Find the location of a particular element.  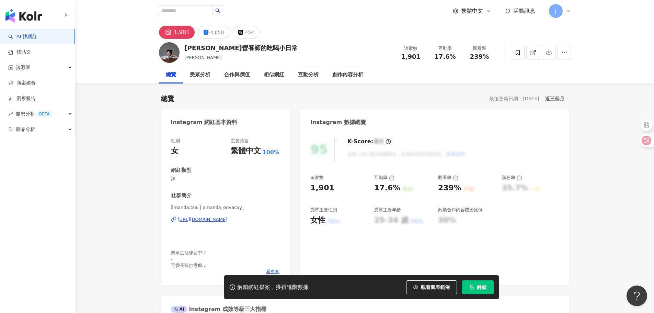

div: 性別 is located at coordinates (176, 141).